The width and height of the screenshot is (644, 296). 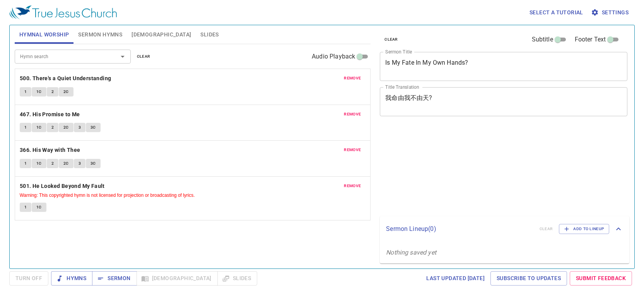 What do you see at coordinates (529, 278) in the screenshot?
I see `a: Subscribe to Updates` at bounding box center [529, 278].